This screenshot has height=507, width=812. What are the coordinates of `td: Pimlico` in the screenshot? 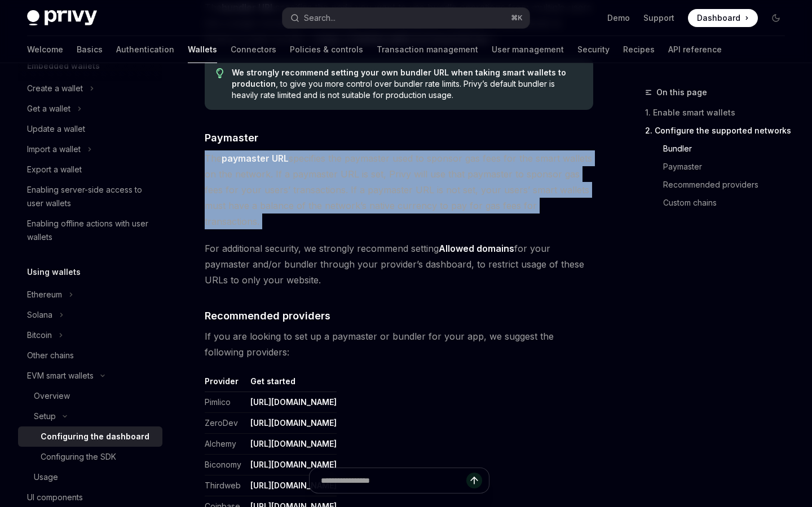 It's located at (225, 402).